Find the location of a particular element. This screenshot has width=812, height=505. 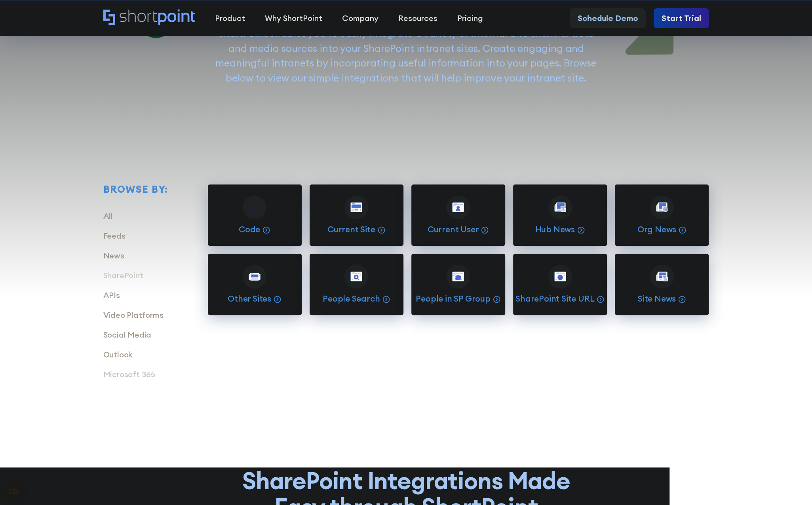

a: Org NewsOrg News is located at coordinates (662, 215).